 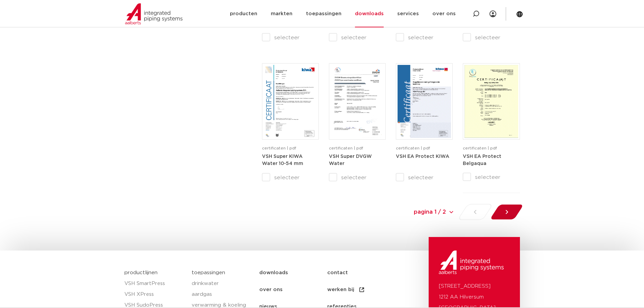 What do you see at coordinates (141, 272) in the screenshot?
I see `a: productlijnen` at bounding box center [141, 272].